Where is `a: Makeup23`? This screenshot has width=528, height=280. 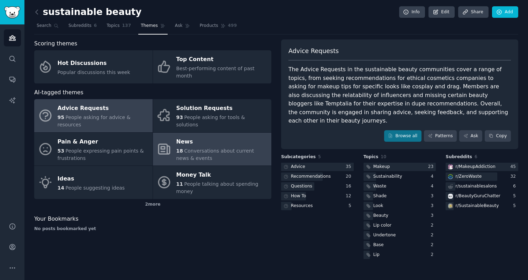 a: Makeup23 is located at coordinates (400, 167).